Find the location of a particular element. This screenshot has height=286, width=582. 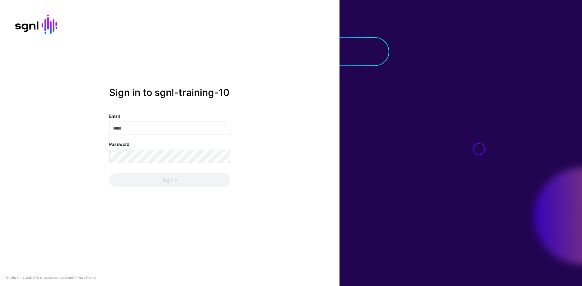

h2: Sign in to sgnl-training-10 is located at coordinates (170, 92).